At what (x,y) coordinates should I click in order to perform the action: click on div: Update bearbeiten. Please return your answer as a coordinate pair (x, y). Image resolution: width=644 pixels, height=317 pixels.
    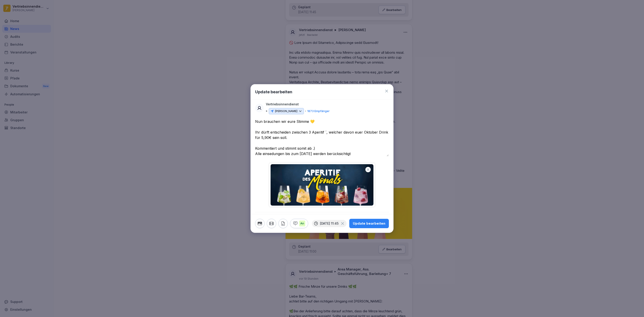
    Looking at the image, I should click on (369, 224).